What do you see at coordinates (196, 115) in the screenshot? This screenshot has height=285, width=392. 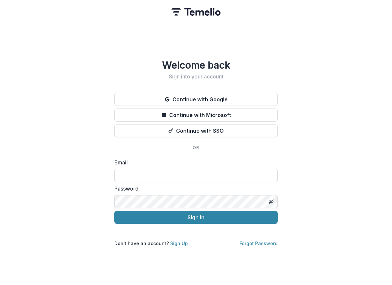 I see `button: Continue with Microsoft` at bounding box center [196, 115].